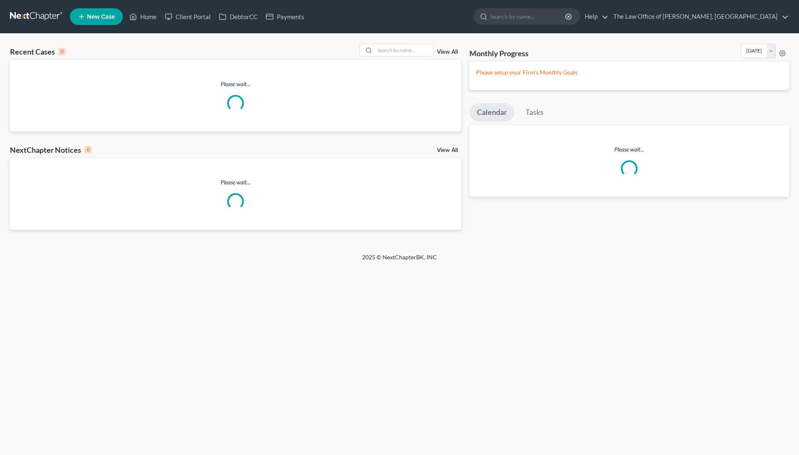  I want to click on div: 2025 © NextChapterBK, INC, so click(400, 261).